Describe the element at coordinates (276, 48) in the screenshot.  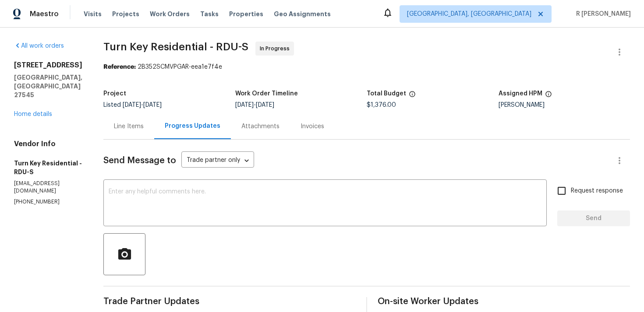
I see `span: In Progress` at that location.